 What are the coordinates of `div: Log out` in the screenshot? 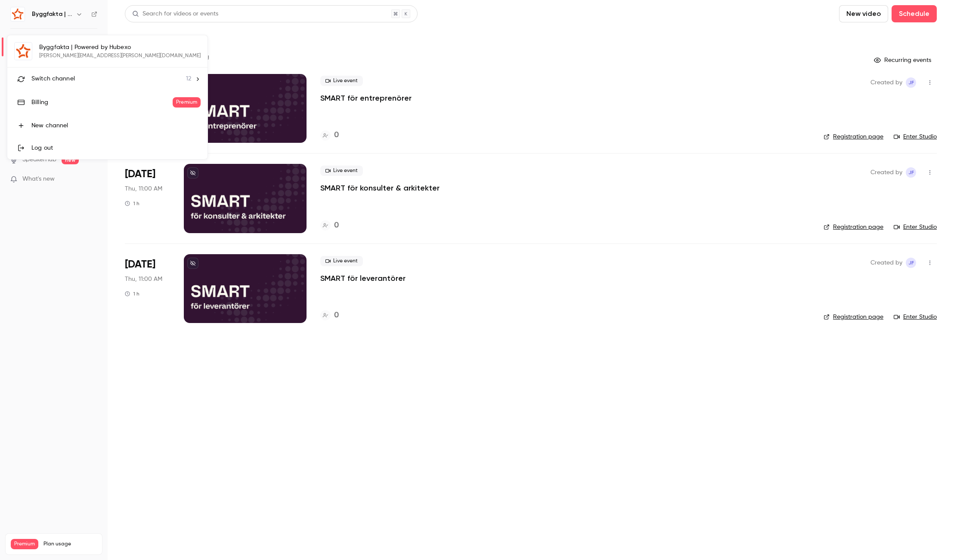 It's located at (116, 148).